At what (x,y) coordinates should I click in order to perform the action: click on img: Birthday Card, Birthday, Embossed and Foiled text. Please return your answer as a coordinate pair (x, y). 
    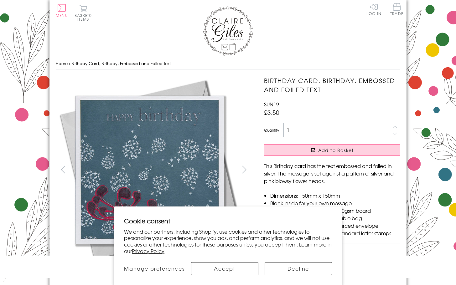
    Looking at the image, I should click on (150, 170).